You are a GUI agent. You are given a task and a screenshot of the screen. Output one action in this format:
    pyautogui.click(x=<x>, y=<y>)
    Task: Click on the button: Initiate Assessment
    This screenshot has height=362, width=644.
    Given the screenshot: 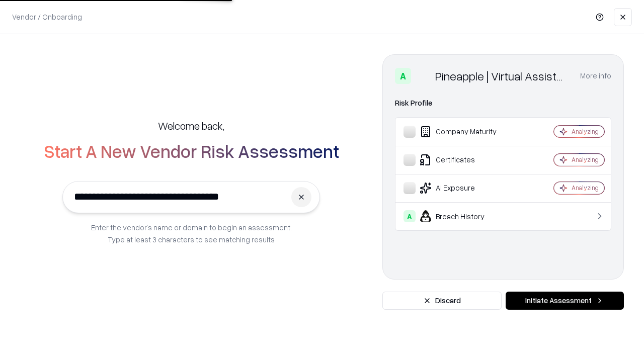 What is the action you would take?
    pyautogui.click(x=564, y=301)
    